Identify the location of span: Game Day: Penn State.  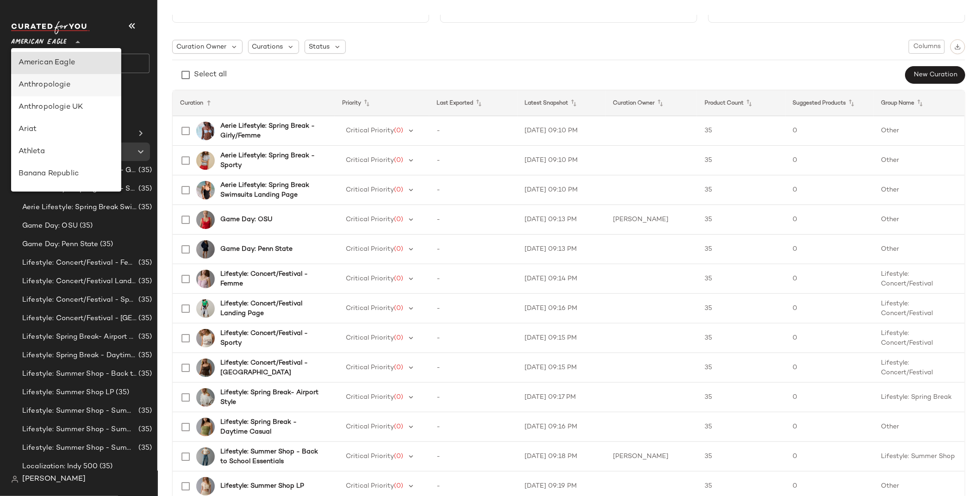
(60, 244).